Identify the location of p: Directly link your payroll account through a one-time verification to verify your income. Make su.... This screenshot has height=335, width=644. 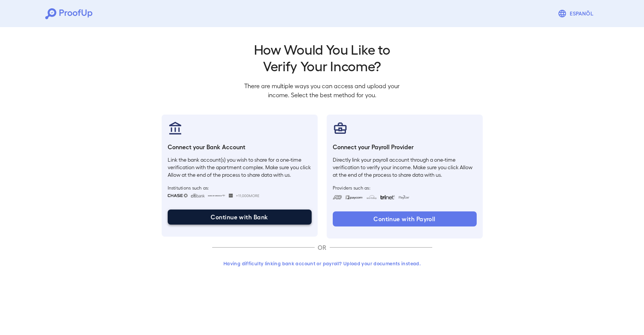
(405, 168).